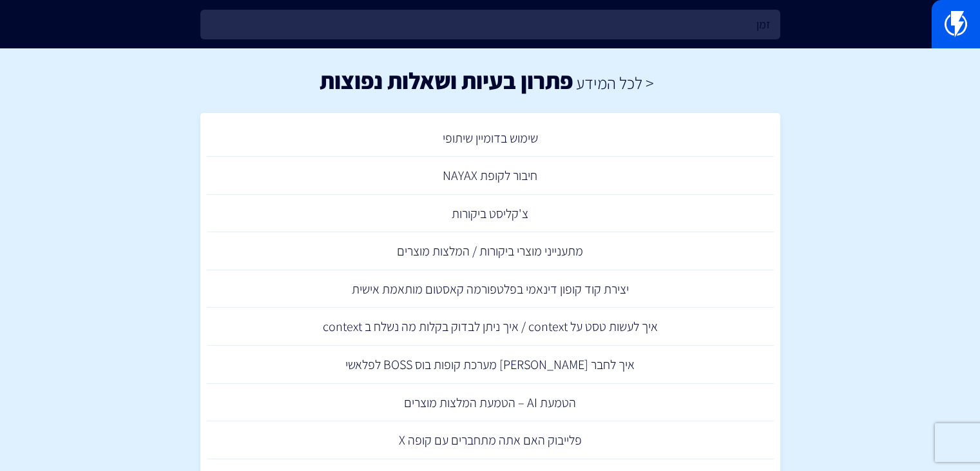 The height and width of the screenshot is (471, 980). Describe the element at coordinates (490, 403) in the screenshot. I see `a: הטמעת AI – הטמעת המלצות מוצרים` at that location.